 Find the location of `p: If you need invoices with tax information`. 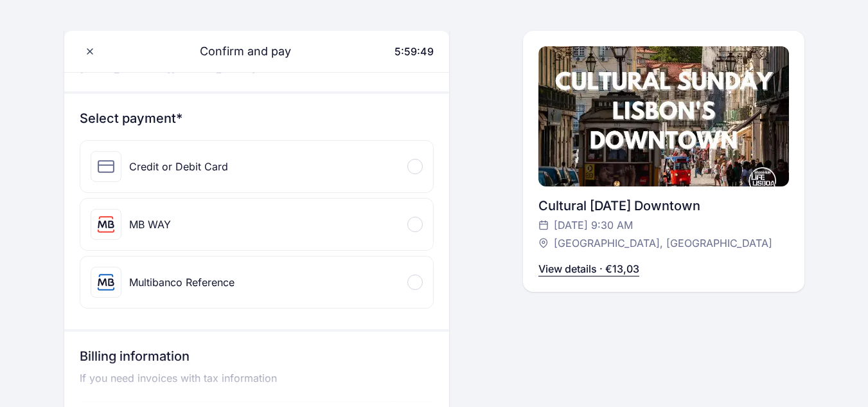

p: If you need invoices with tax information is located at coordinates (257, 383).